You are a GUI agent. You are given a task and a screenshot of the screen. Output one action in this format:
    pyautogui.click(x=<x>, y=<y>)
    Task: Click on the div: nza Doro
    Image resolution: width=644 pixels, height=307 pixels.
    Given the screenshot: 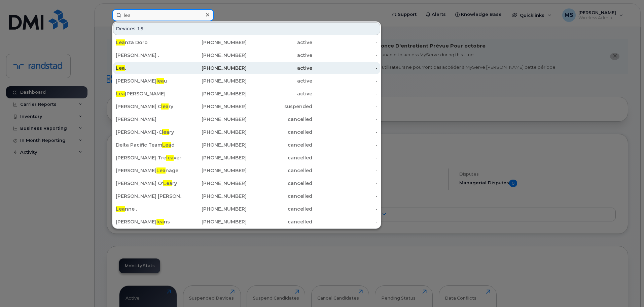 What is the action you would take?
    pyautogui.click(x=148, y=43)
    